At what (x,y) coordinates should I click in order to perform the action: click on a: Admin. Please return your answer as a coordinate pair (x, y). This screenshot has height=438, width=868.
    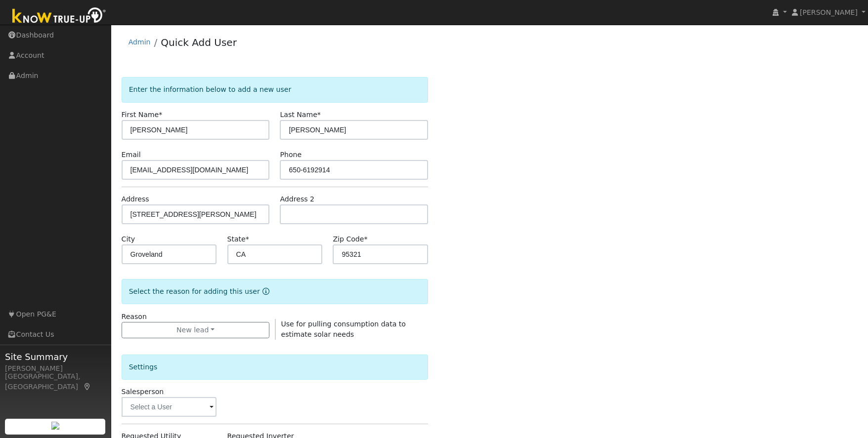
    Looking at the image, I should click on (140, 42).